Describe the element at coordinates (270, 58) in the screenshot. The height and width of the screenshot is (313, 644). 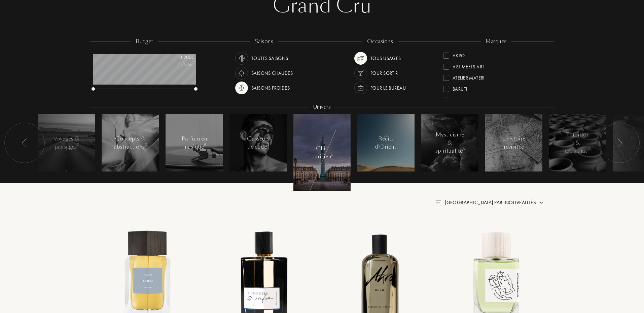
I see `div: Toutes saisons` at that location.